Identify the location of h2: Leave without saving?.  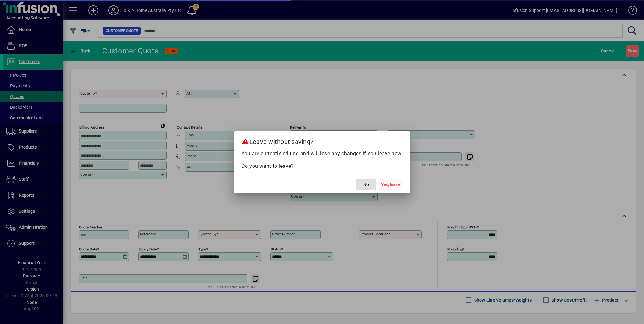
(322, 141).